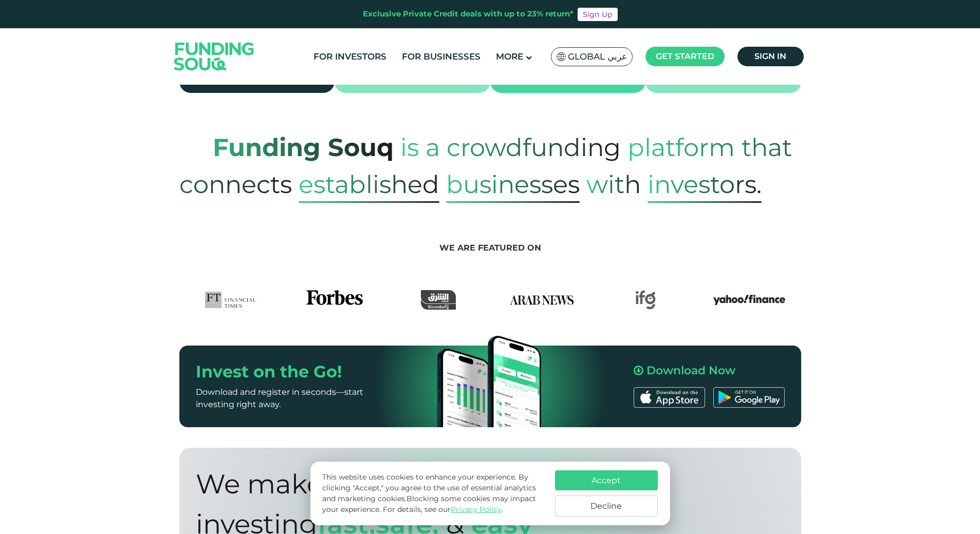 Image resolution: width=980 pixels, height=534 pixels. I want to click on img: SA Flag, so click(561, 57).